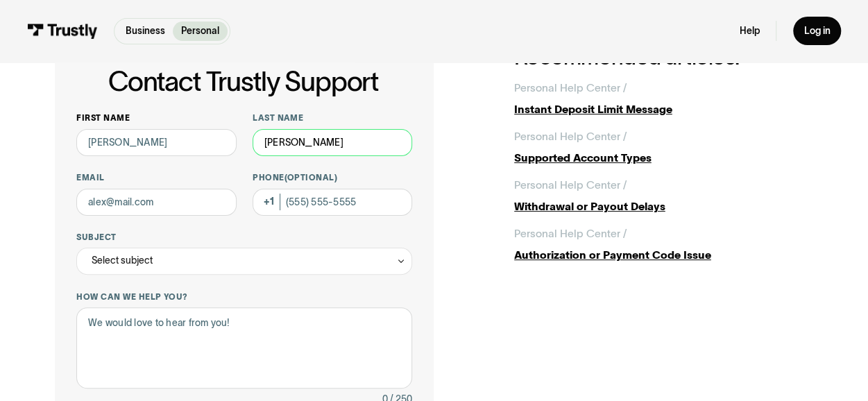 This screenshot has width=868, height=401. Describe the element at coordinates (156, 118) in the screenshot. I see `label: First name` at that location.